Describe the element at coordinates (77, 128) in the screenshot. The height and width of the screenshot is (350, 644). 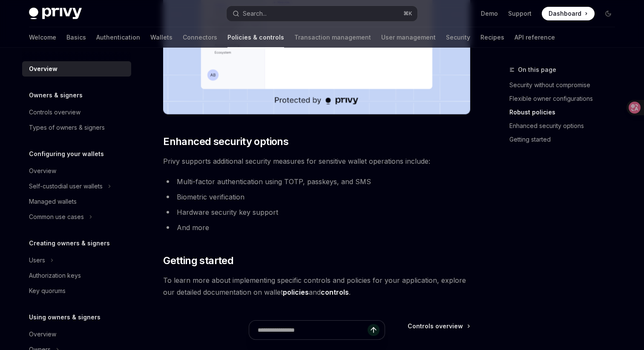
I see `a: Types of owners & signers` at that location.